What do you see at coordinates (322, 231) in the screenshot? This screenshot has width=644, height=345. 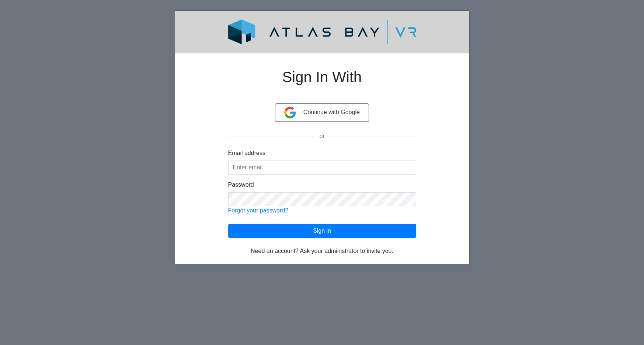 I see `button: Sign in` at bounding box center [322, 231].